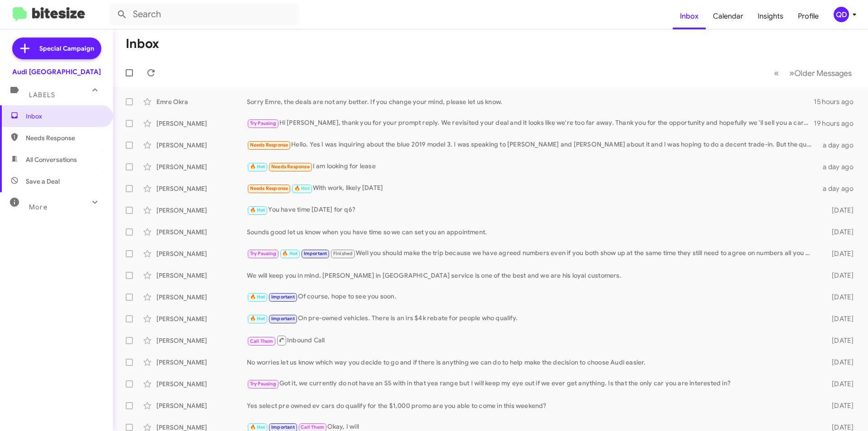  Describe the element at coordinates (343, 253) in the screenshot. I see `span: Finished` at that location.